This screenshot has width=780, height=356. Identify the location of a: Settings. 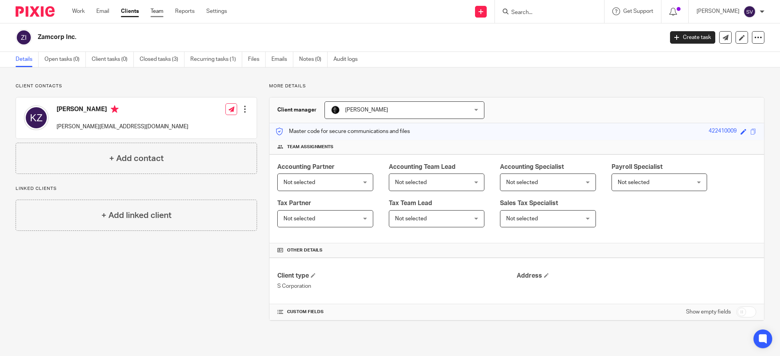
(216, 11).